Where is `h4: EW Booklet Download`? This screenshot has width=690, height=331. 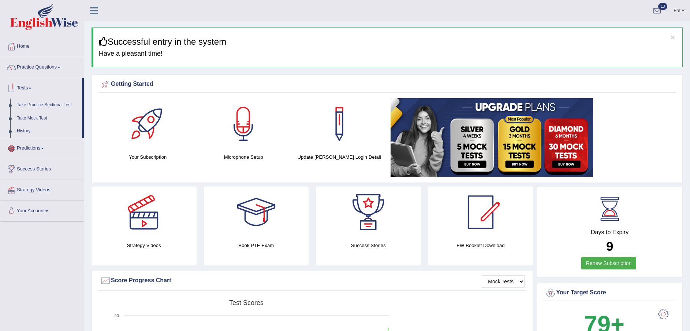 h4: EW Booklet Download is located at coordinates (481, 245).